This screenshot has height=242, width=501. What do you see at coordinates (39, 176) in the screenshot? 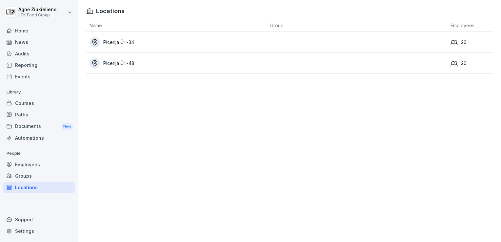
I see `a: Groups` at bounding box center [39, 176].